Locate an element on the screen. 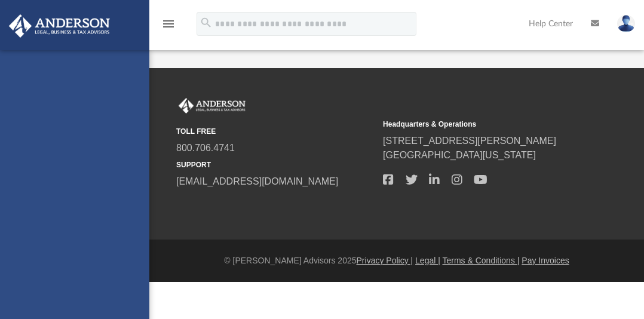  img: User Pic is located at coordinates (626, 24).